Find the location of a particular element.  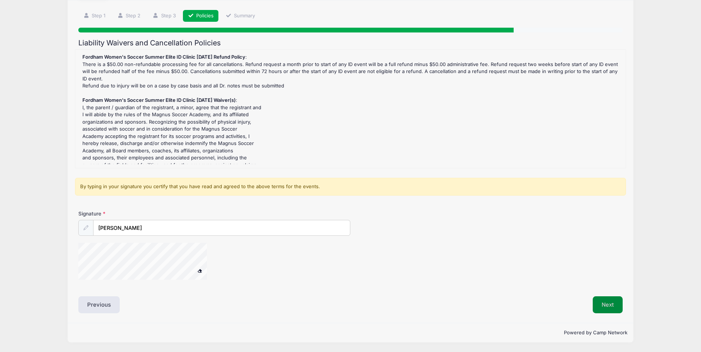

button: Next is located at coordinates (607, 305).